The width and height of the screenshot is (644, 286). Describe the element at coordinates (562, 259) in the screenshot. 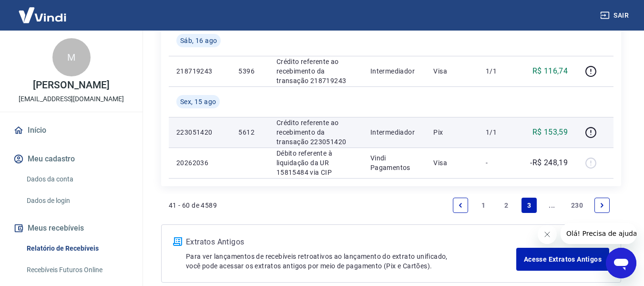

I see `a: Acesse Extratos Antigos` at that location.